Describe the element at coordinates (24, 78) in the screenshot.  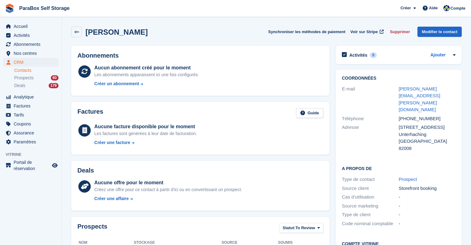
I see `span: Prospects` at that location.